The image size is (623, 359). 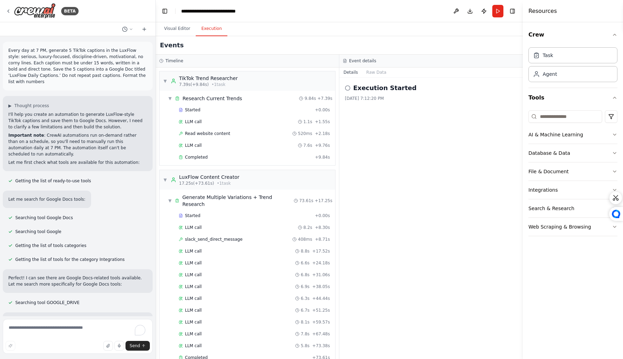 What do you see at coordinates (212, 98) in the screenshot?
I see `span: Research Current Trends` at bounding box center [212, 98].